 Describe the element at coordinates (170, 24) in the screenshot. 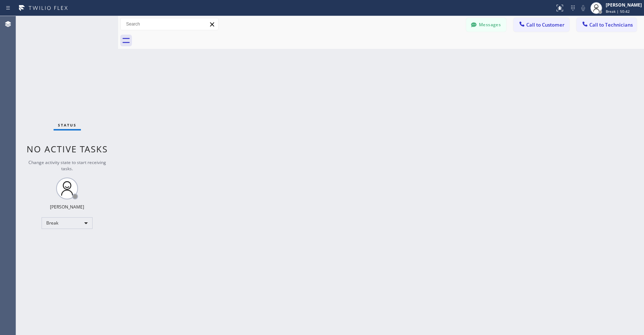

I see `input: Search` at that location.